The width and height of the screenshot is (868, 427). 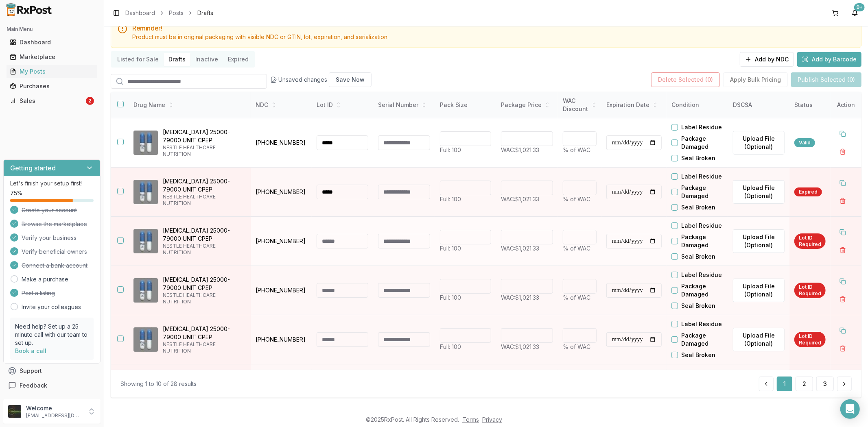 I want to click on a: 2, so click(x=804, y=384).